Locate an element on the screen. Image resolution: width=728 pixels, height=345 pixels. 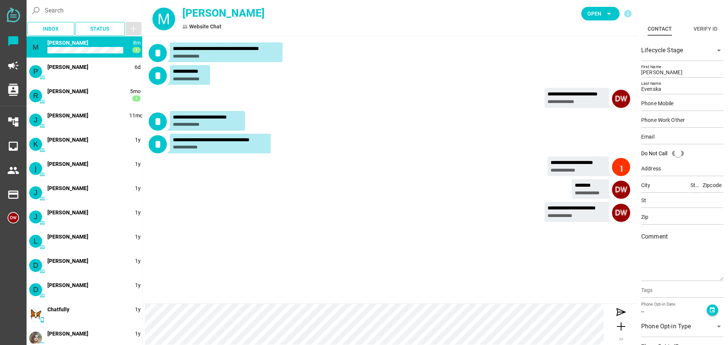
input: First Name is located at coordinates (682, 70).